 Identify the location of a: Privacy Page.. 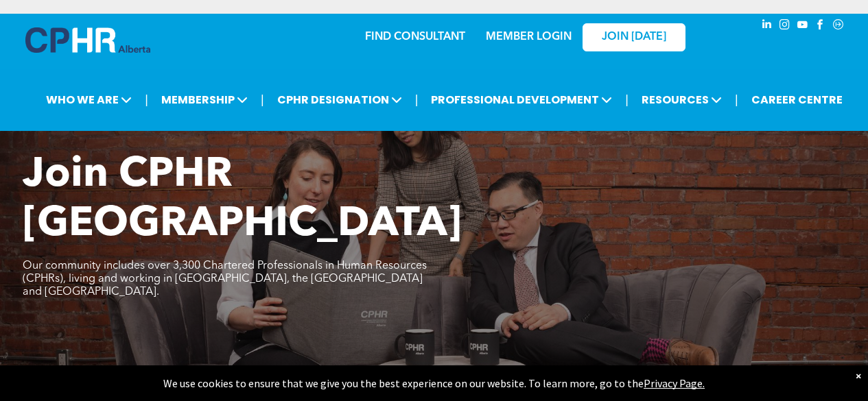
(674, 383).